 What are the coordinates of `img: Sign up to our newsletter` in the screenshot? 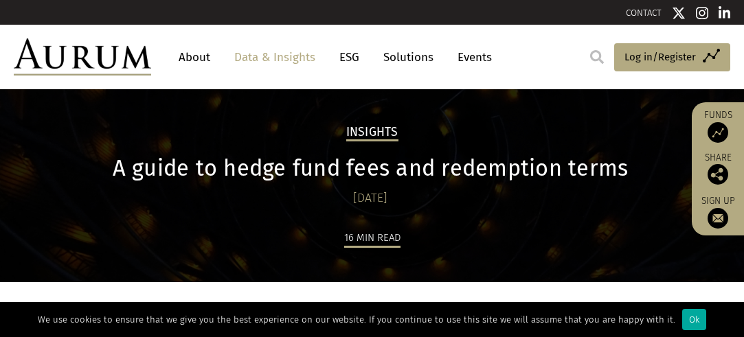 It's located at (718, 218).